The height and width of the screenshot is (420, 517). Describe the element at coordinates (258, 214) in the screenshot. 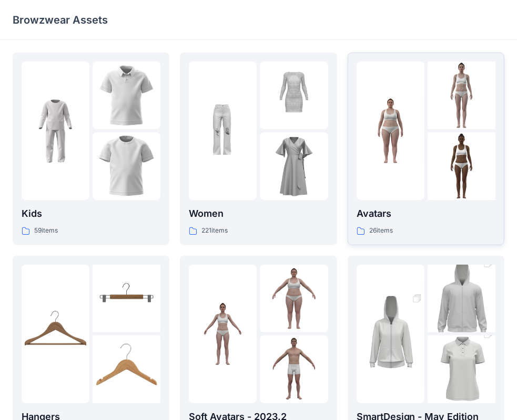

I see `p: Women` at that location.